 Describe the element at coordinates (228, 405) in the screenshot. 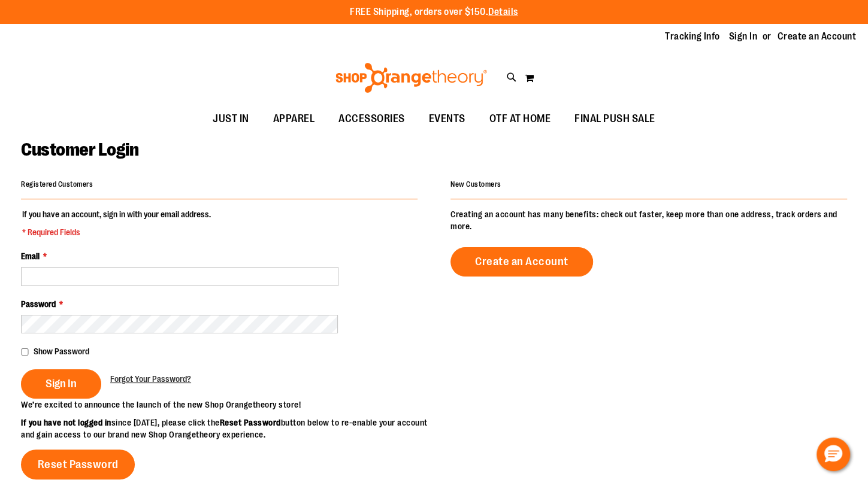

I see `p: We’re excited to announce the launch of the new Shop Orangetheory store!` at that location.